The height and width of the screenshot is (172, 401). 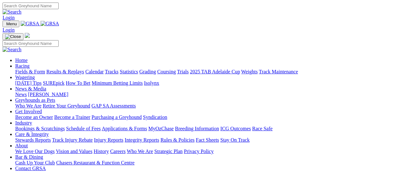 I want to click on img: logo-grsa-white.png, so click(x=27, y=35).